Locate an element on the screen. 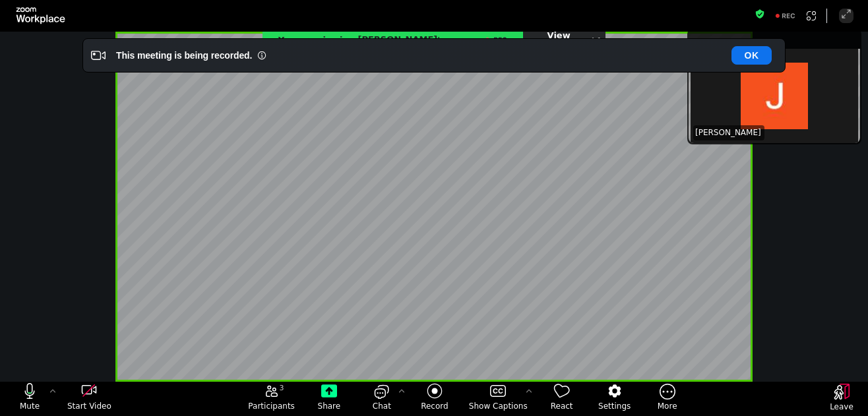  i: Video Recording is located at coordinates (98, 55).